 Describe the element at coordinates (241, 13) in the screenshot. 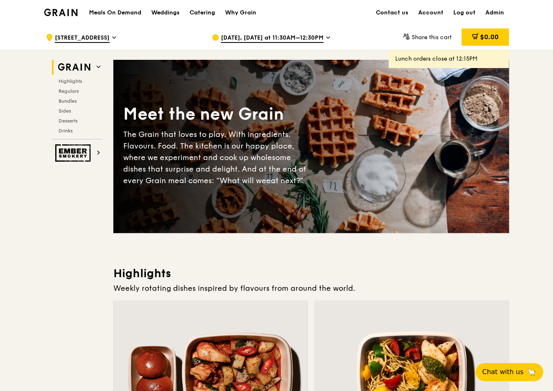

I see `div: Why Grain` at that location.